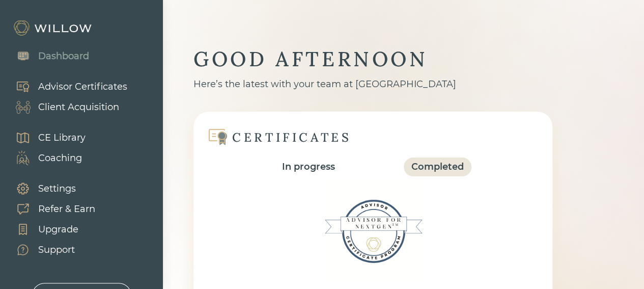  What do you see at coordinates (53, 28) in the screenshot?
I see `img: Willow` at bounding box center [53, 28].